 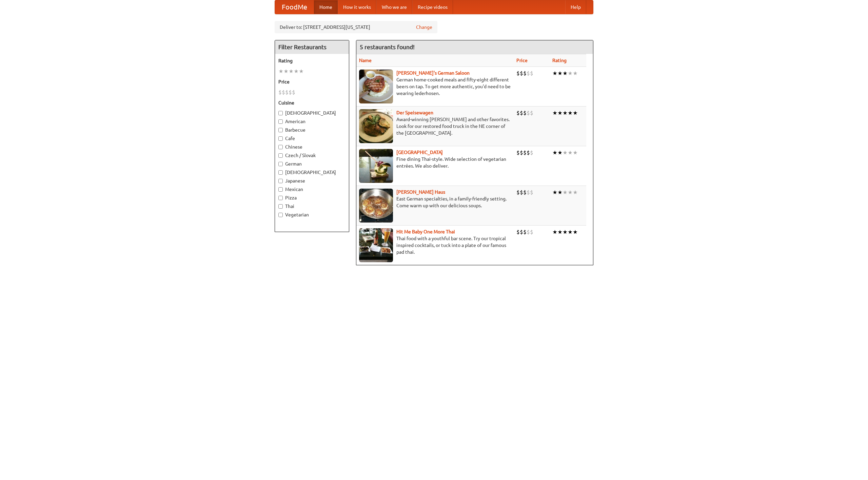 What do you see at coordinates (560, 60) in the screenshot?
I see `a: Rating` at bounding box center [560, 60].